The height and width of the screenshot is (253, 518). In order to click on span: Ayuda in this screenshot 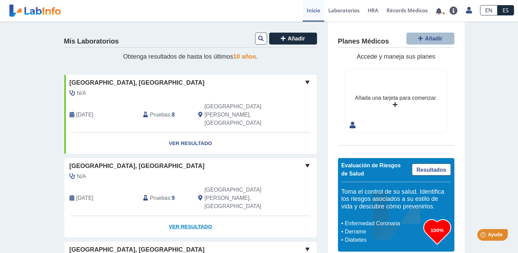, I will do `click(38, 8)`.